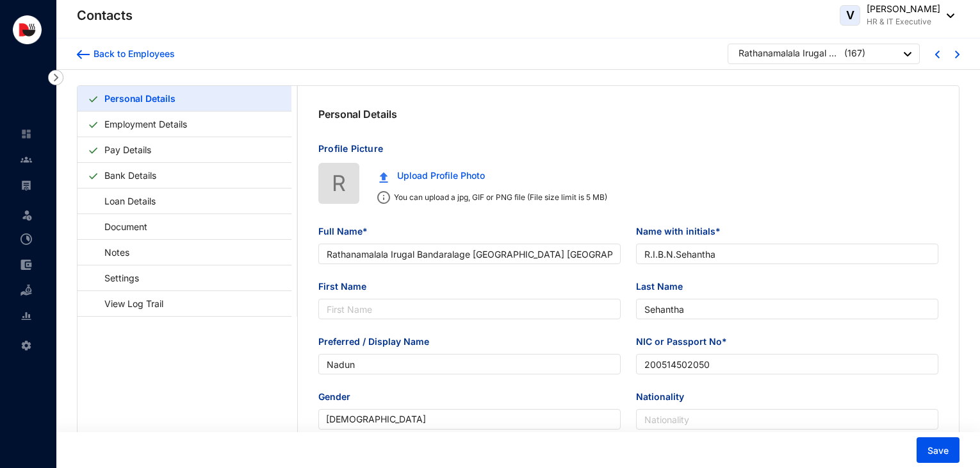  I want to click on button: Save, so click(938, 450).